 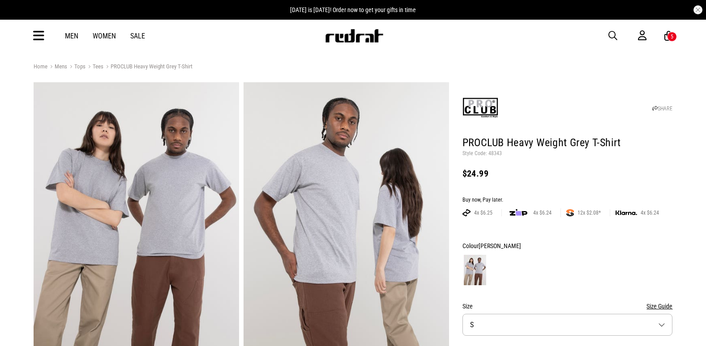 I want to click on a: SHARE, so click(x=662, y=109).